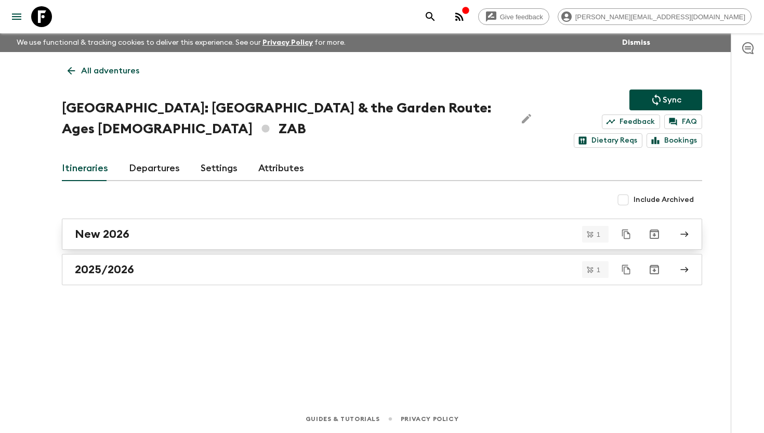 This screenshot has height=433, width=764. Describe the element at coordinates (636, 43) in the screenshot. I see `button: Dismiss` at that location.